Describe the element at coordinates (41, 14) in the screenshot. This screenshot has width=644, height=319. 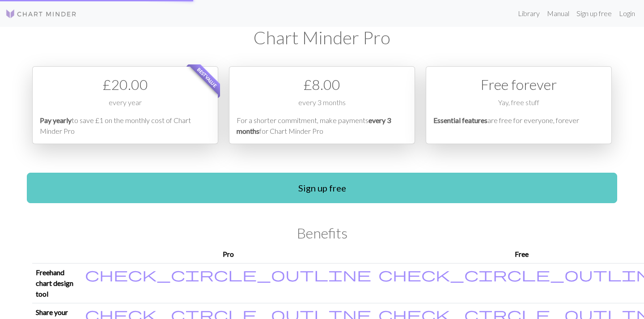
I see `img: Logo` at that location.